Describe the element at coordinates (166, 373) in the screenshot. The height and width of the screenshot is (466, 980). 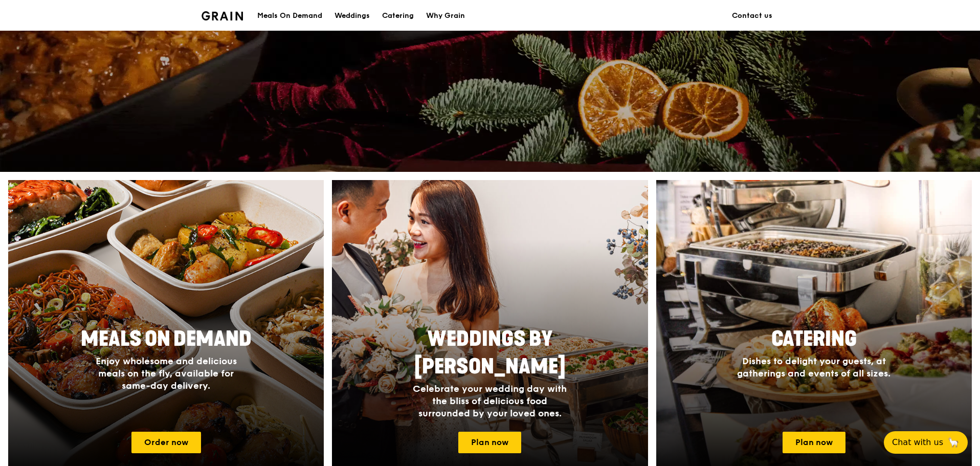
I see `span: Enjoy wholesome and delicious meals on the fly, available for same-day delivery.` at that location.